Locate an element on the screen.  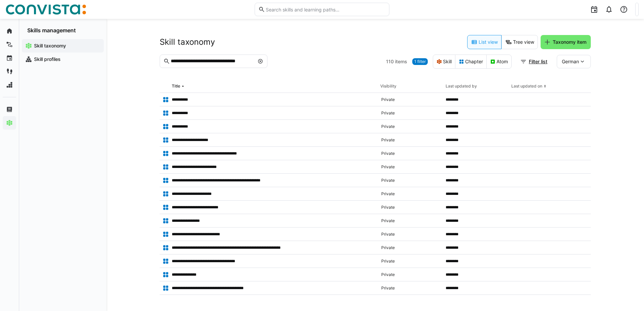
span: Filter list is located at coordinates (538, 61).